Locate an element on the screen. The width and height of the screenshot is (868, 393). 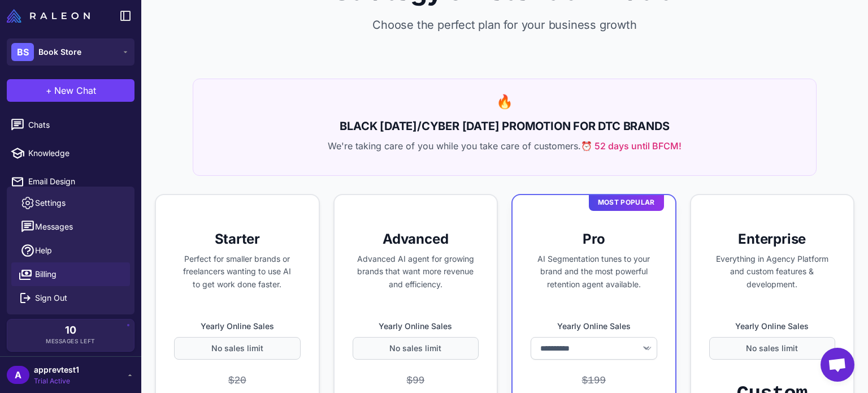
p: Perfect for smaller brands or freelancers wanting to use AI to get work done faster. is located at coordinates (237, 272).